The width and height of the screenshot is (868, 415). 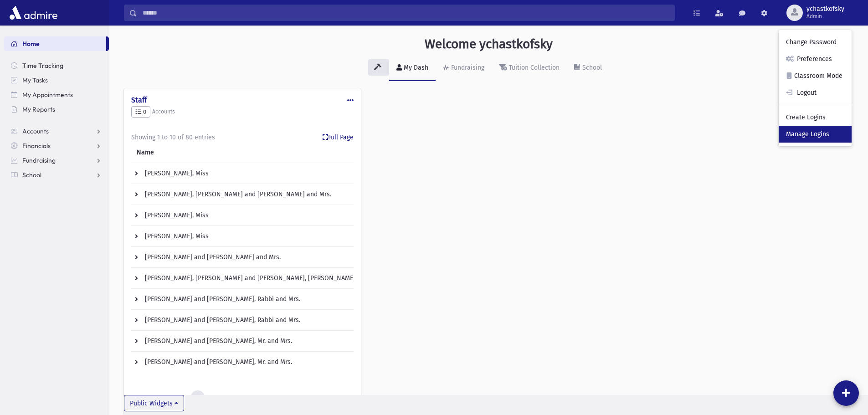 What do you see at coordinates (415, 68) in the screenshot?
I see `div: My Dash` at bounding box center [415, 68].